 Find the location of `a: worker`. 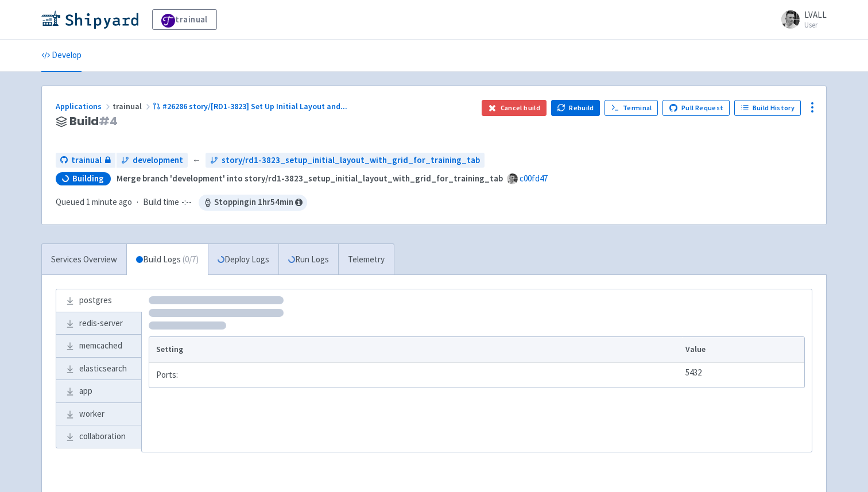

a: worker is located at coordinates (99, 414).